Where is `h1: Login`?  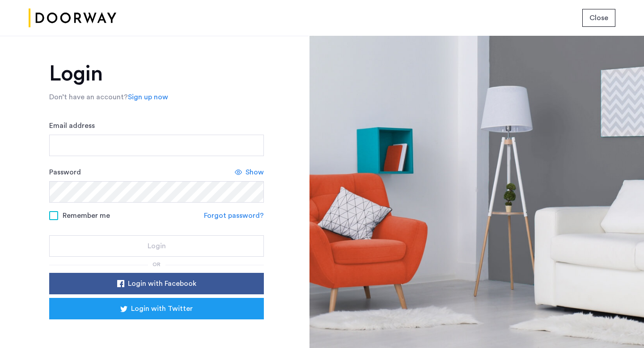
h1: Login is located at coordinates (157, 74).